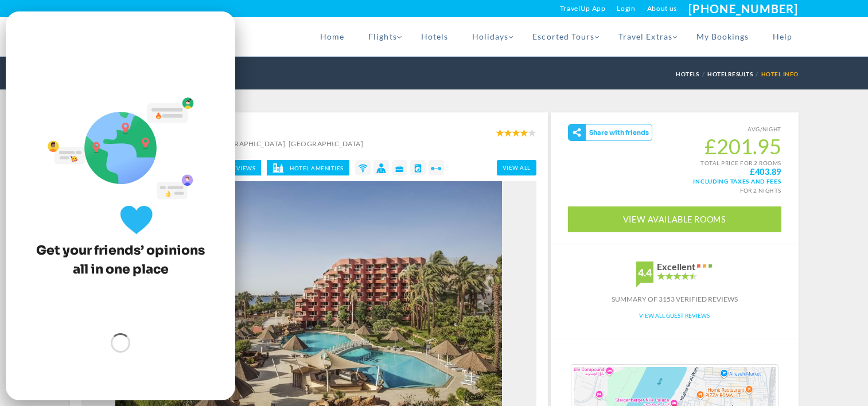 This screenshot has width=868, height=406. Describe the element at coordinates (723, 37) in the screenshot. I see `a: My Bookings` at that location.